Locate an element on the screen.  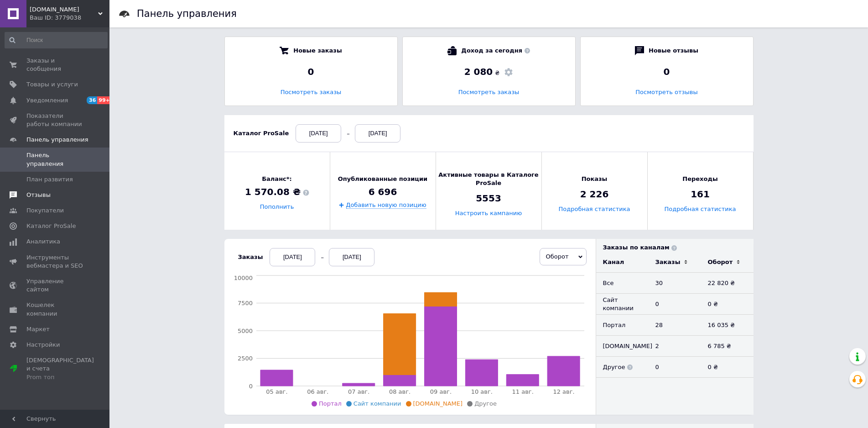
tspan: 08 авг. is located at coordinates (399, 391).